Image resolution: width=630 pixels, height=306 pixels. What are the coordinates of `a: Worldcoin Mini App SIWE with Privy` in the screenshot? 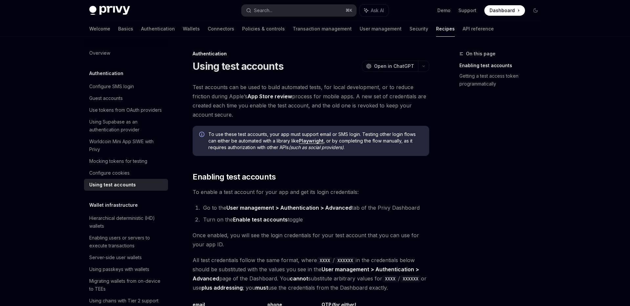 It's located at (126, 146).